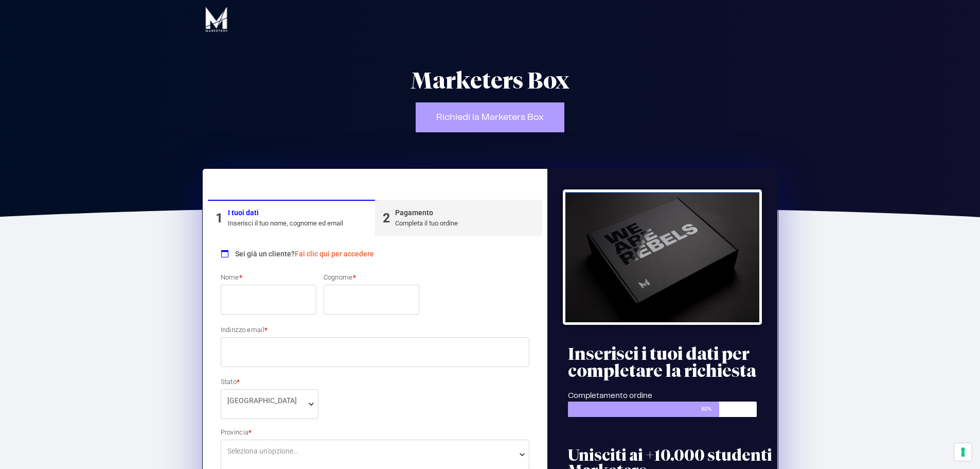 Image resolution: width=980 pixels, height=469 pixels. What do you see at coordinates (610, 396) in the screenshot?
I see `span: Completamento ordine` at bounding box center [610, 396].